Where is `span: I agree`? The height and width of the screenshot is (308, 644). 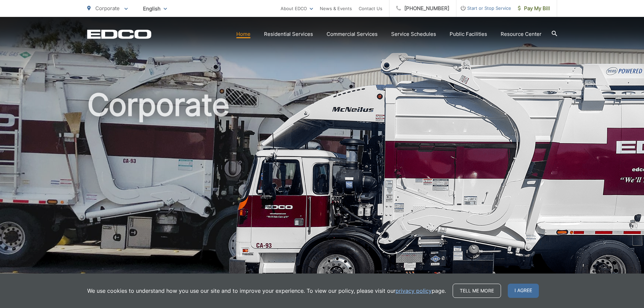
span: I agree is located at coordinates (523, 291).